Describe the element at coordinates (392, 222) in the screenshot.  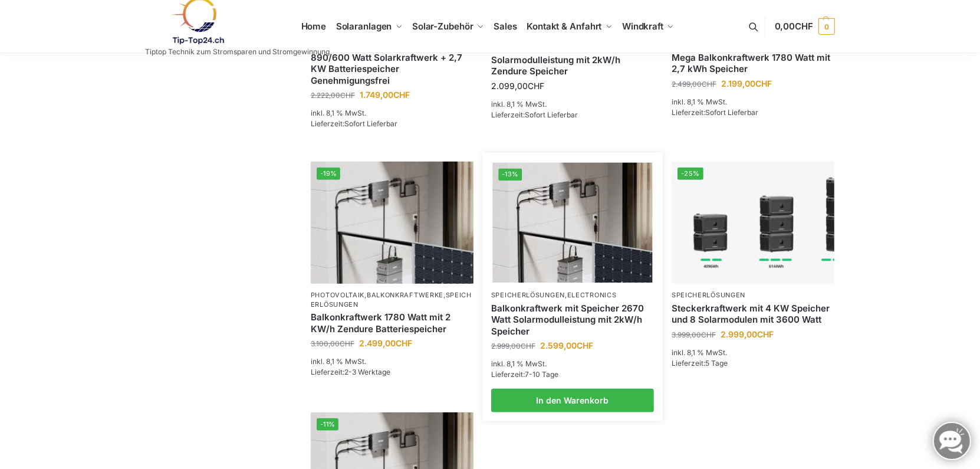
I see `img: Zendure-solar-flow-Batteriespeicher für Balkonkraftwerke` at that location.